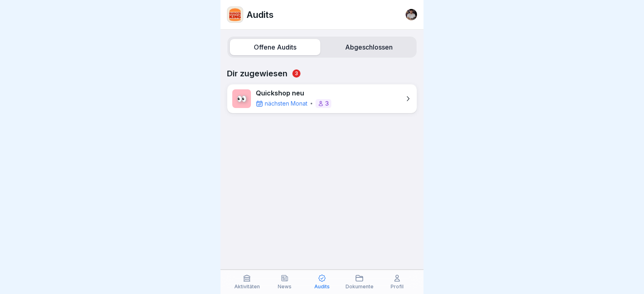  I want to click on p: News, so click(285, 286).